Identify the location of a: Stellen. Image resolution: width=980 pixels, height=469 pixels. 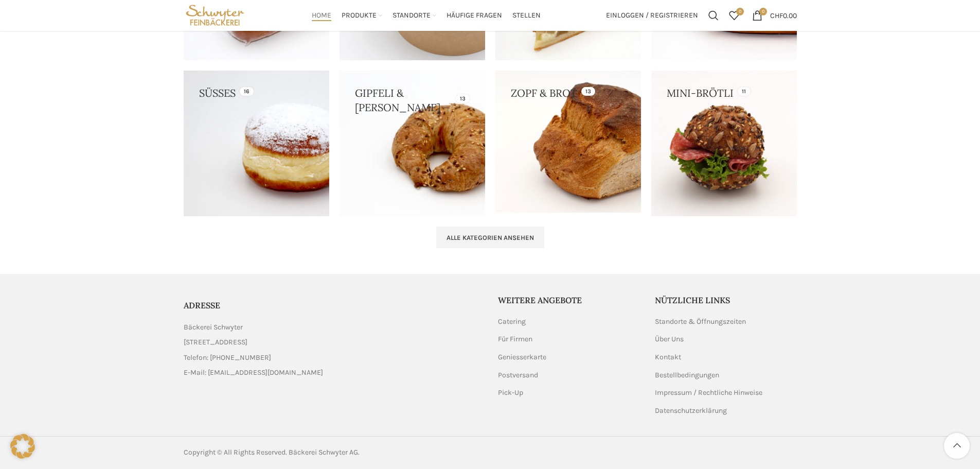
(527, 16).